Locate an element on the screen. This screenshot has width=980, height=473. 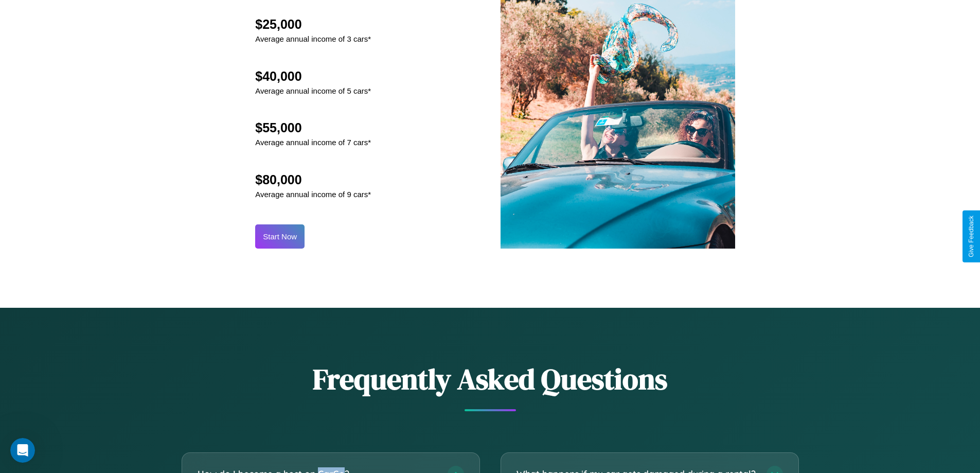
h2: $80,000 is located at coordinates (313, 180).